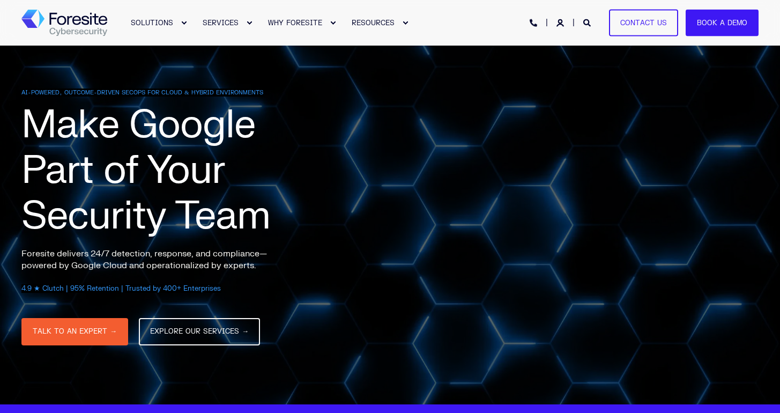 This screenshot has height=413, width=780. I want to click on a: Open Search, so click(588, 22).